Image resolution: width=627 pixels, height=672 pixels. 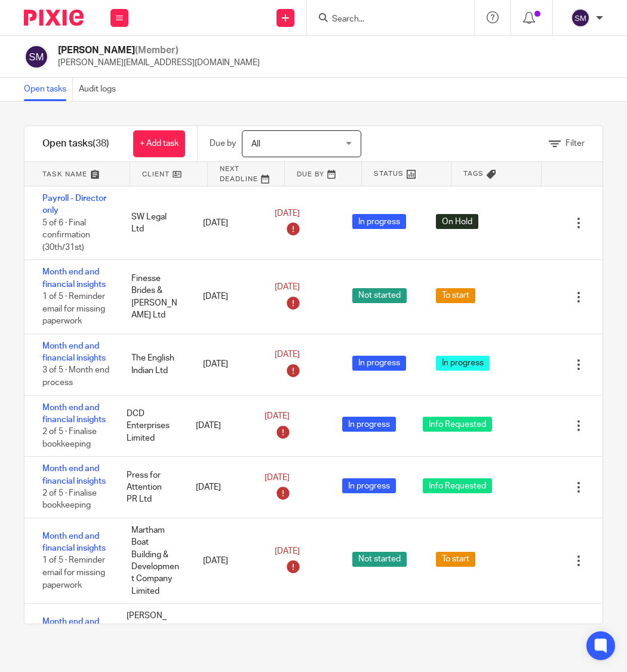 What do you see at coordinates (155, 364) in the screenshot?
I see `div: The English Indian Ltd` at bounding box center [155, 364].